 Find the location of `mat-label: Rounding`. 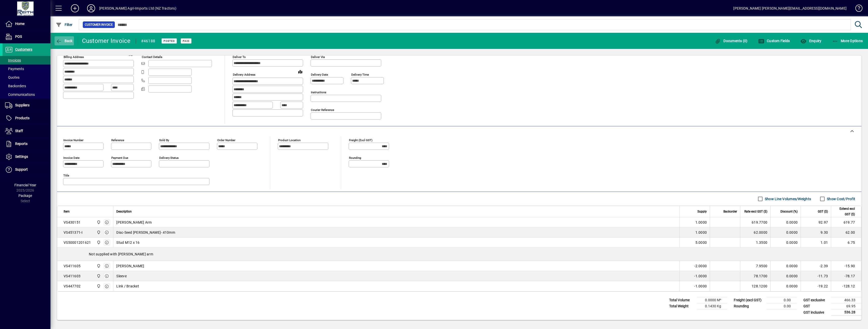

mat-label: Rounding is located at coordinates (355, 158).